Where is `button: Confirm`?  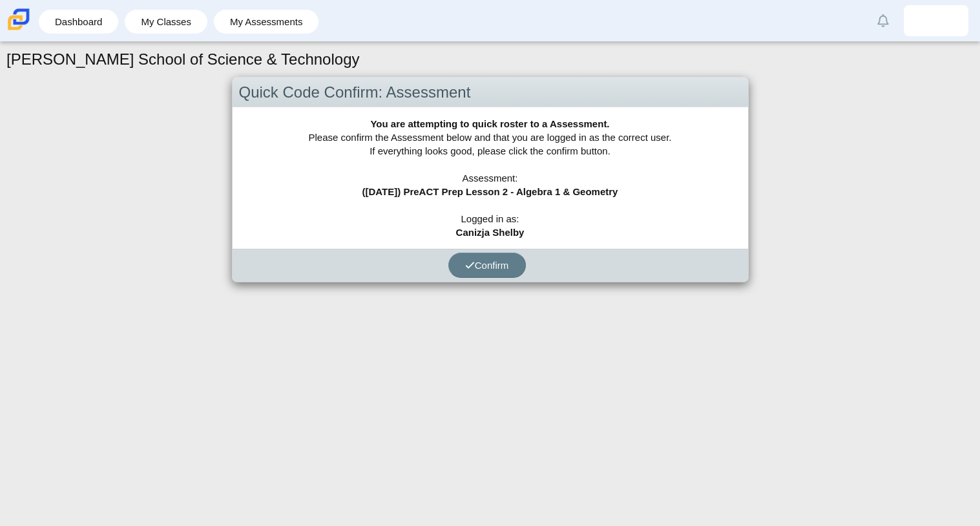
button: Confirm is located at coordinates (487, 264).